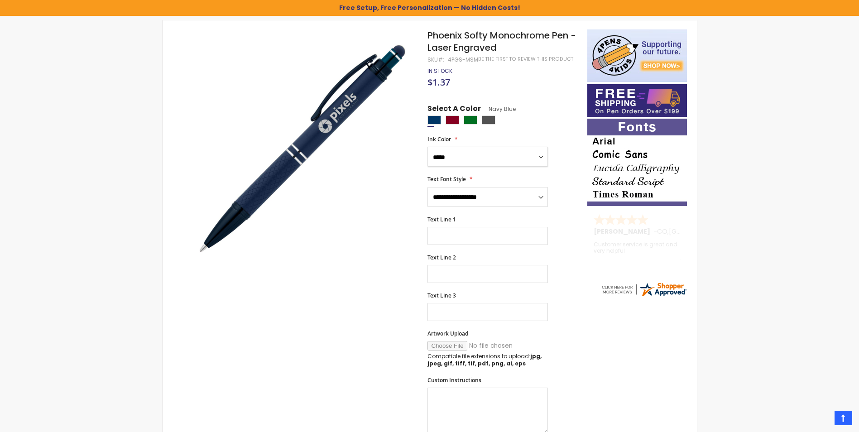  What do you see at coordinates (454, 110) in the screenshot?
I see `span: Select A Color` at bounding box center [454, 110].